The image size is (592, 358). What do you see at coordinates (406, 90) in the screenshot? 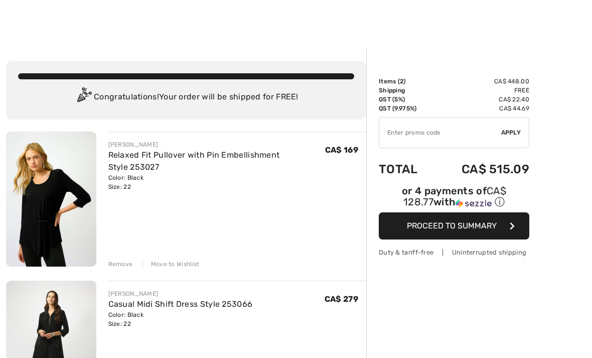
I see `td: Shipping` at bounding box center [406, 90].